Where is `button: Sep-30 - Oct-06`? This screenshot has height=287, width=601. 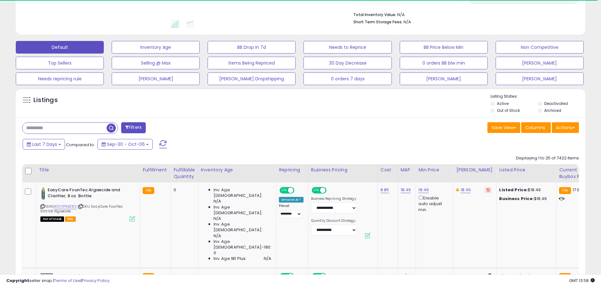
button: Sep-30 - Oct-06 is located at coordinates (125, 144).